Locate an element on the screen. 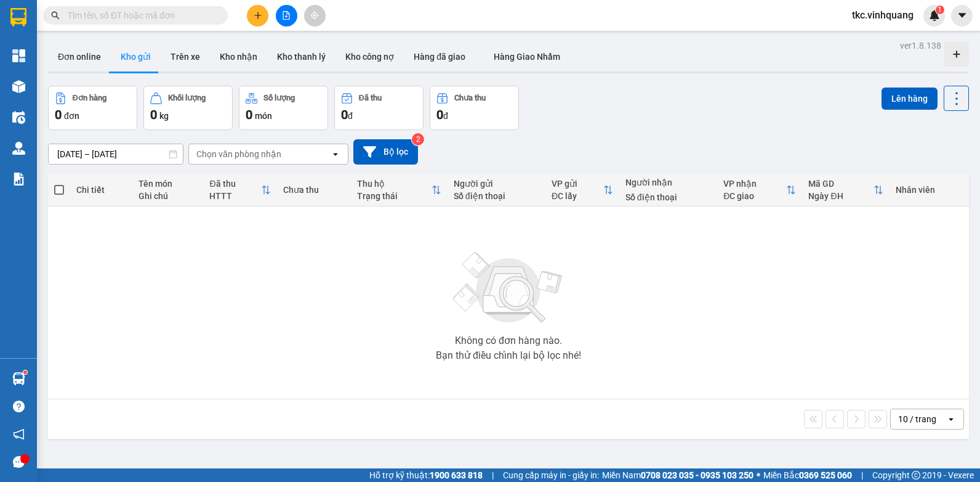 The height and width of the screenshot is (482, 980). strong: 1900 633 818 is located at coordinates (456, 475).